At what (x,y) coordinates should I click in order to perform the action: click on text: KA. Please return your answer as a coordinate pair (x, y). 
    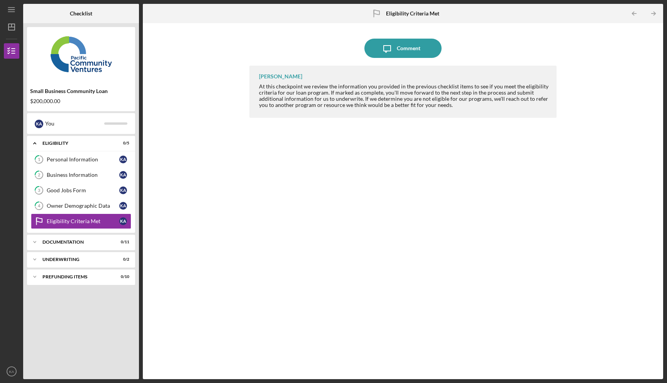
    Looking at the image, I should click on (12, 371).